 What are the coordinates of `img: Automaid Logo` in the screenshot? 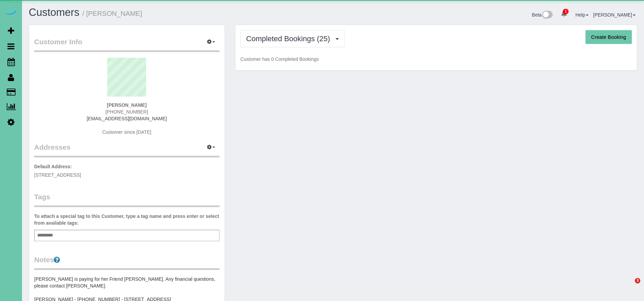 It's located at (11, 11).